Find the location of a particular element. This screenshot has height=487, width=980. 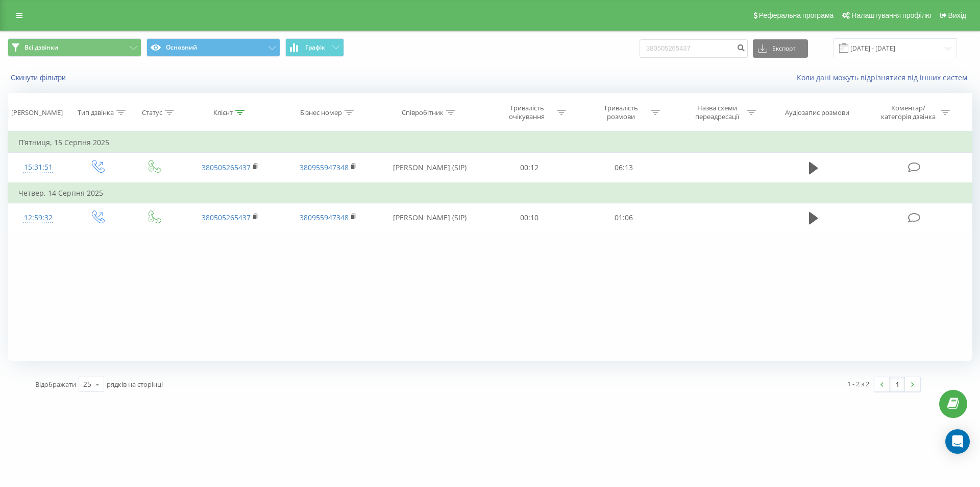

span: Вихід is located at coordinates (957, 15).